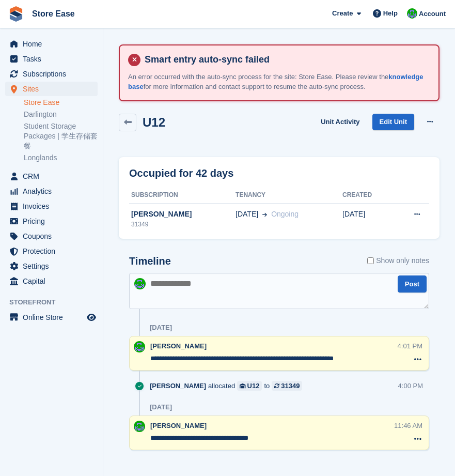 The width and height of the screenshot is (455, 476). What do you see at coordinates (279, 81) in the screenshot?
I see `p: An error occurred with the auto-sync process for the site: Store Ease. Please review the for more...` at bounding box center [279, 81].